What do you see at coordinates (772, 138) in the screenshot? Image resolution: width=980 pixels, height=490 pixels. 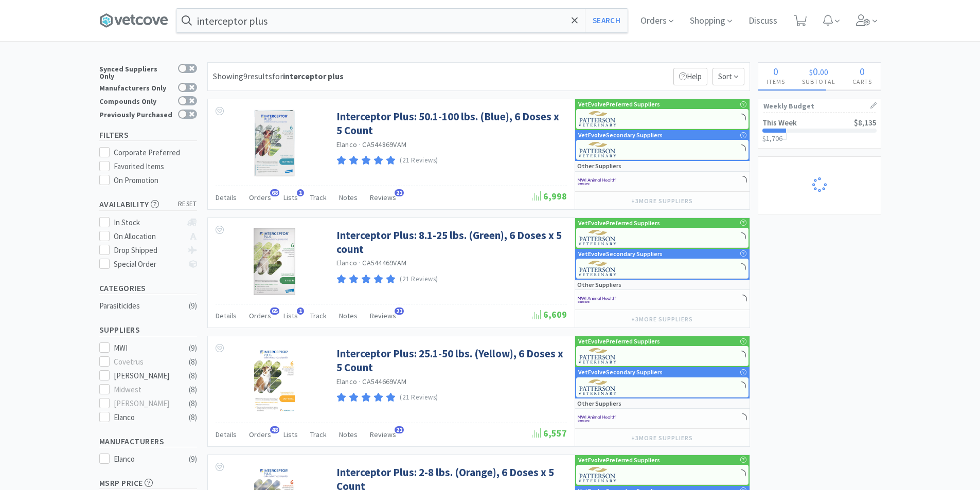 I see `span: $1,706` at bounding box center [772, 138].